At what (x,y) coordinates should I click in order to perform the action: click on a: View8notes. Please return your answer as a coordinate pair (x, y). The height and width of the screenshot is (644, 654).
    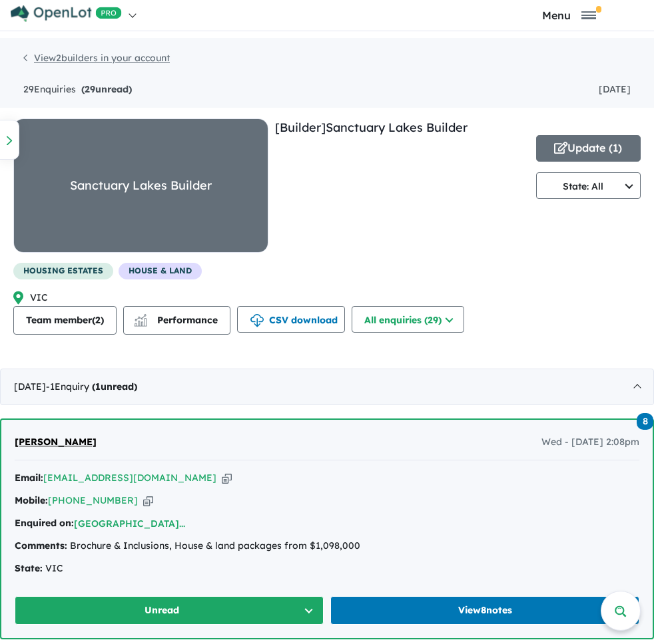
    Looking at the image, I should click on (485, 610).